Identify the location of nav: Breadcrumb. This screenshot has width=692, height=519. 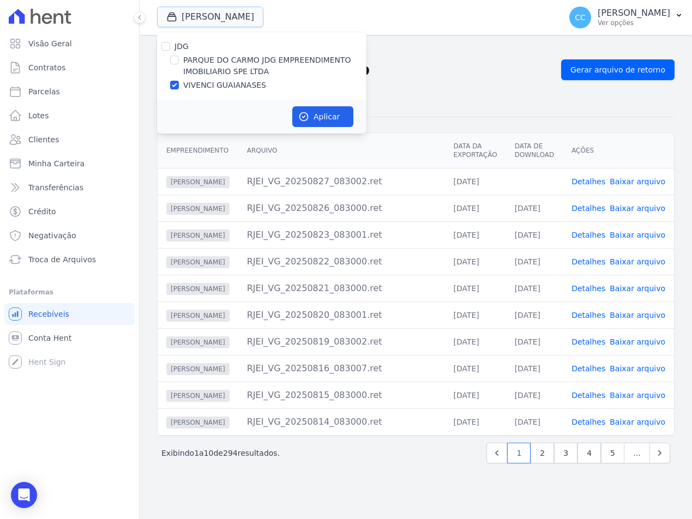
(415, 49).